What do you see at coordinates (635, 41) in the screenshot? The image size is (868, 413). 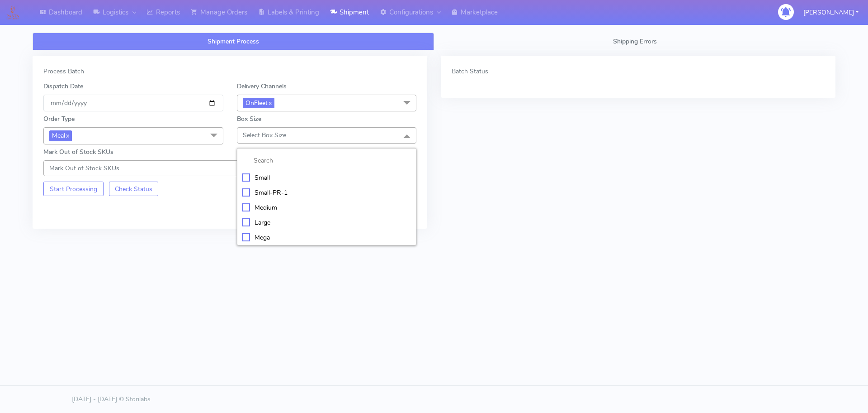 I see `span: Shipping Errors` at bounding box center [635, 41].